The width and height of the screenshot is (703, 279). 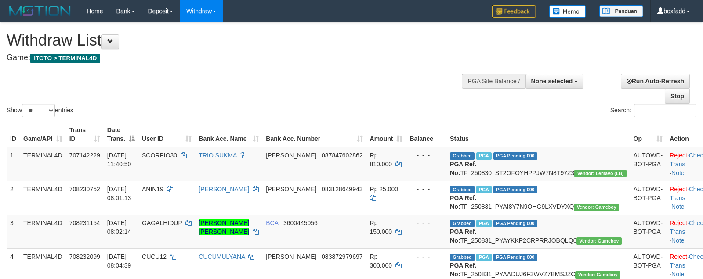 I want to click on span: ITOTO > TERMINAL4D, so click(x=65, y=58).